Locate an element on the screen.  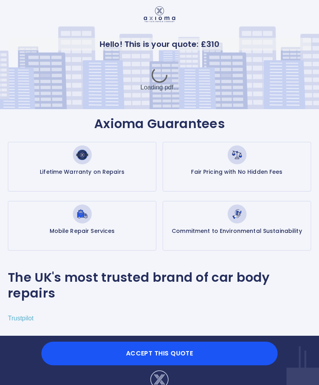
p: Commitment to Environmental Sustainability is located at coordinates (237, 231).